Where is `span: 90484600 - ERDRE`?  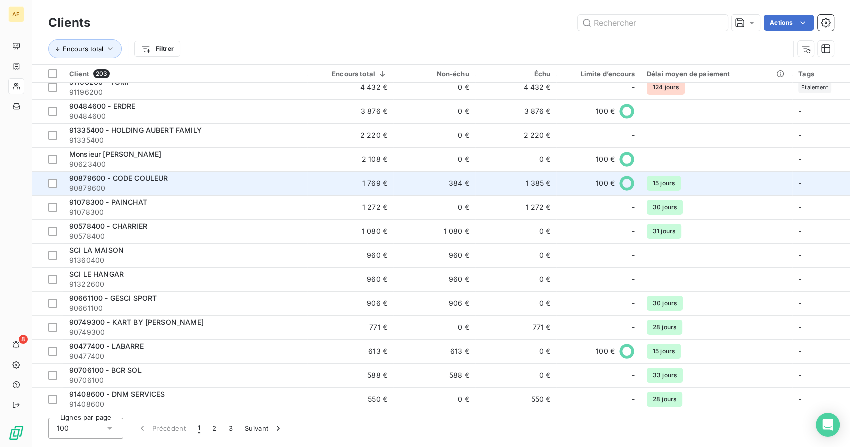 span: 90484600 - ERDRE is located at coordinates (102, 106).